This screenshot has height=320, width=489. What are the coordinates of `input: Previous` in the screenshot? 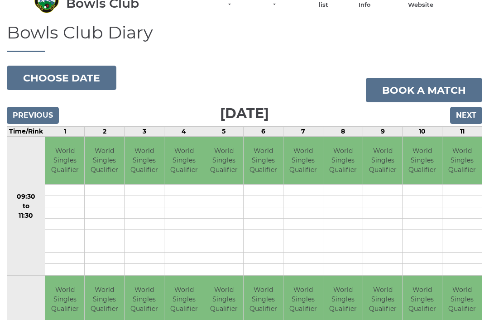 It's located at (33, 116).